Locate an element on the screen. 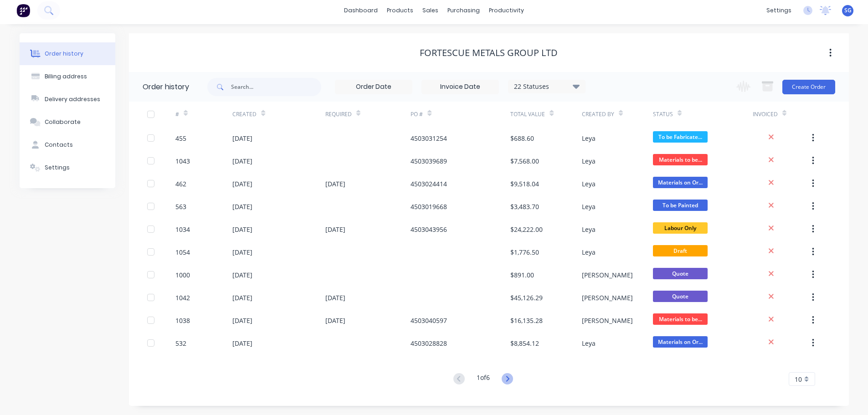  div: $7,568.00 is located at coordinates (524, 161).